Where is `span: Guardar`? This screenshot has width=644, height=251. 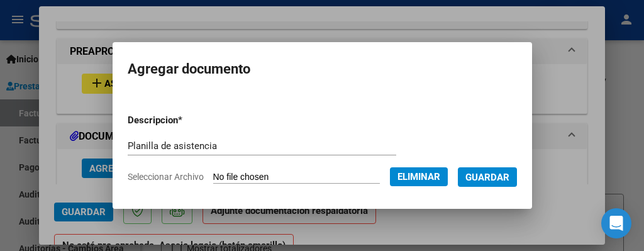 span: Guardar is located at coordinates (487, 178).